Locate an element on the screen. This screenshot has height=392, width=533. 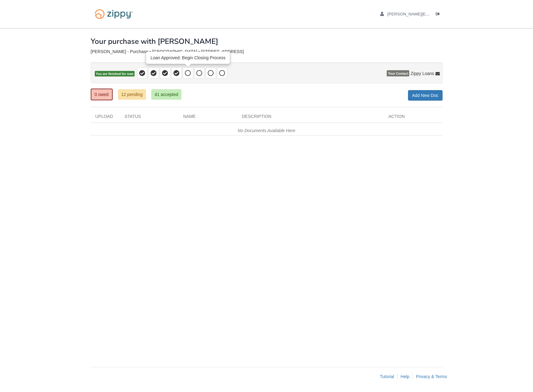
div: Action is located at coordinates (413, 118).